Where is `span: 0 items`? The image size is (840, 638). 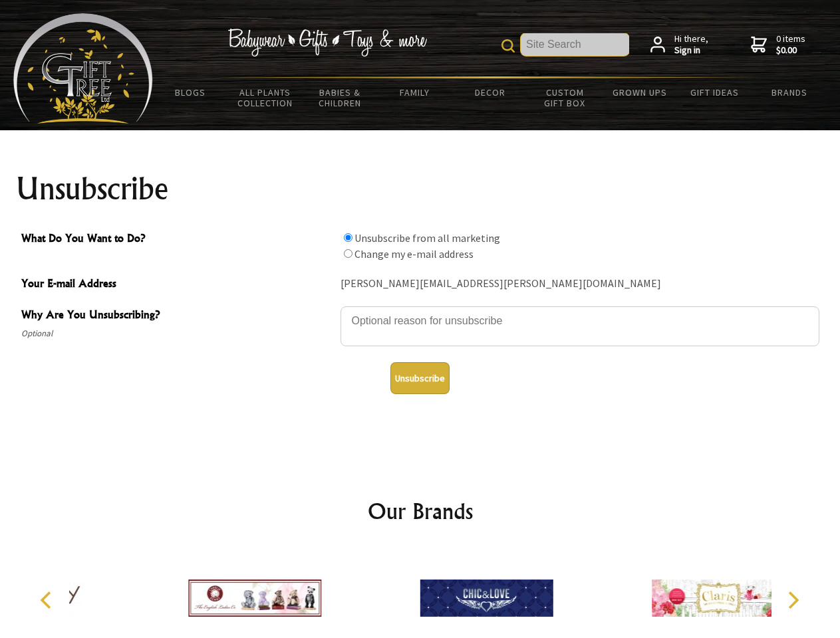
span: 0 items is located at coordinates (791, 44).